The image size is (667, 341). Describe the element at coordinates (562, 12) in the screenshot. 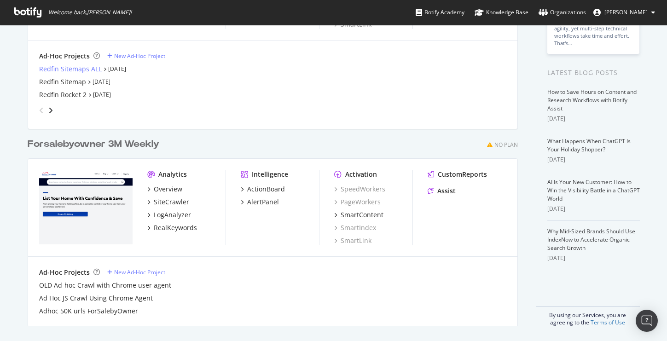

I see `div: Organizations` at that location.